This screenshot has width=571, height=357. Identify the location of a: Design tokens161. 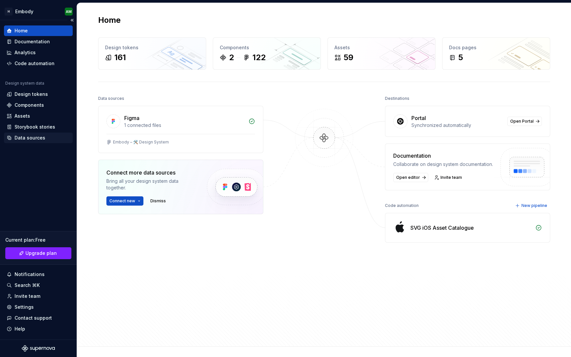
(152, 53).